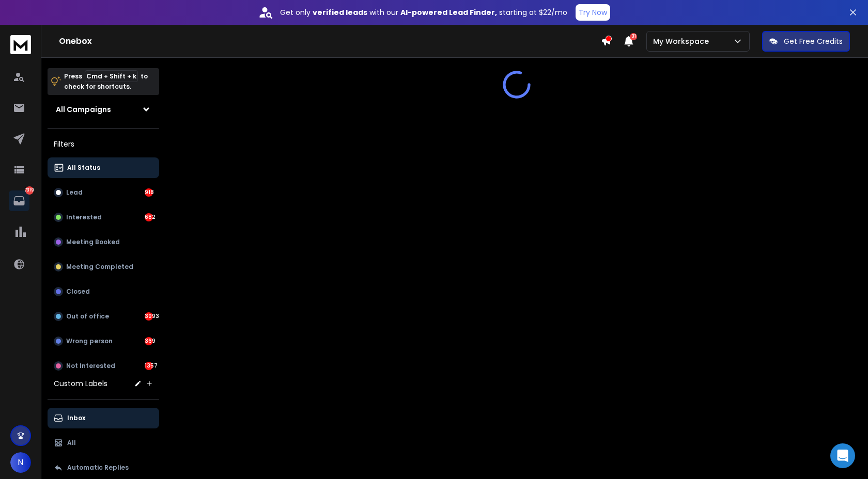 The image size is (868, 479). Describe the element at coordinates (83, 168) in the screenshot. I see `p: All Status` at that location.